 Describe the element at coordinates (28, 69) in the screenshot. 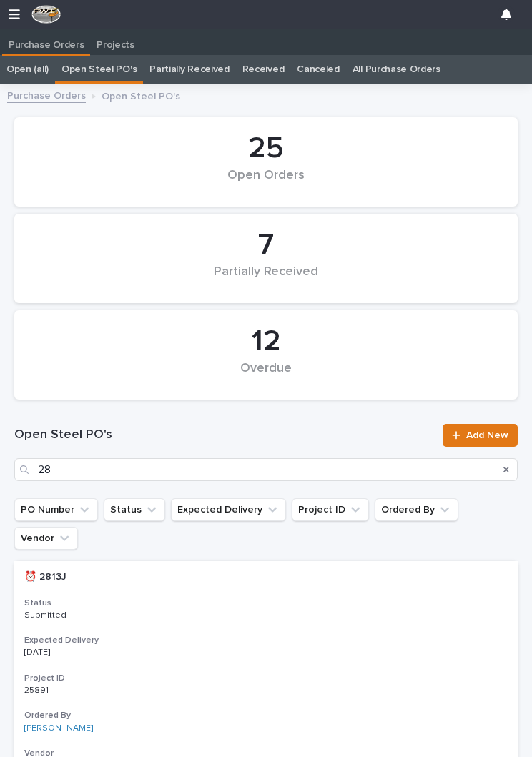

I see `a: Open (all)` at that location.